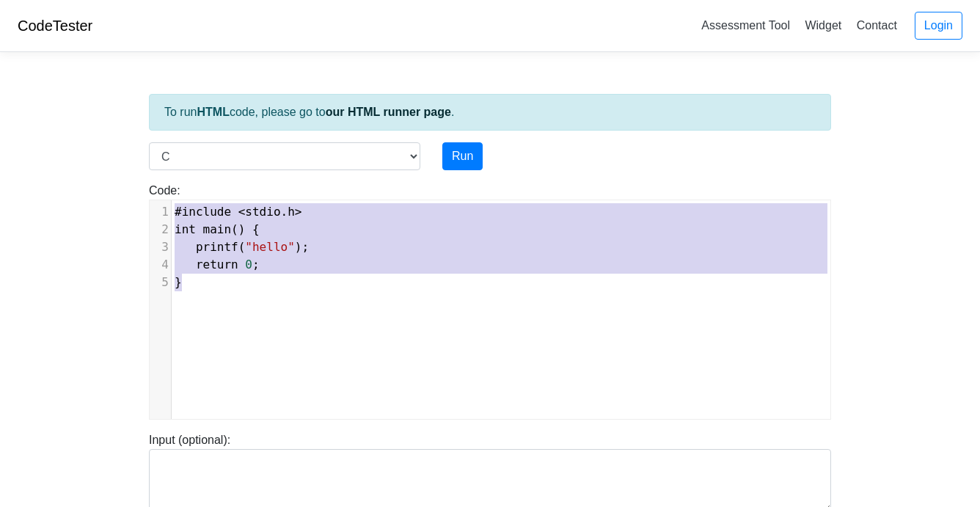  Describe the element at coordinates (746, 25) in the screenshot. I see `a: Assessment Tool` at that location.